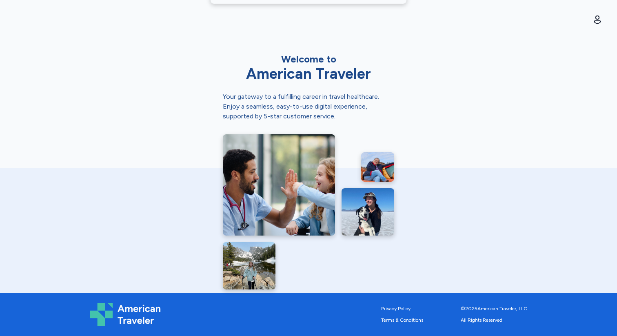 This screenshot has width=617, height=336. I want to click on img: American Traveler Logo, so click(127, 314).